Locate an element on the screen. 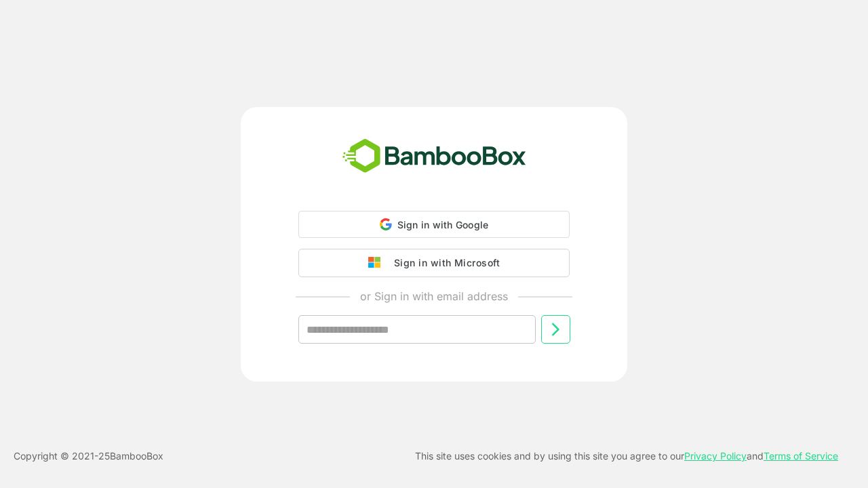  p: Copyright © 2021- 25 BambooBox is located at coordinates (88, 456).